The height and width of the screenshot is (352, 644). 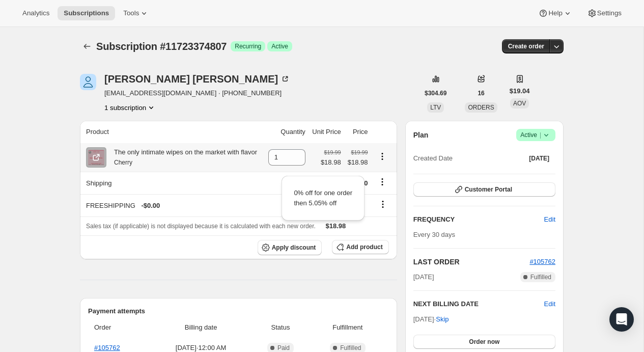 What do you see at coordinates (36, 13) in the screenshot?
I see `span: Analytics` at bounding box center [36, 13].